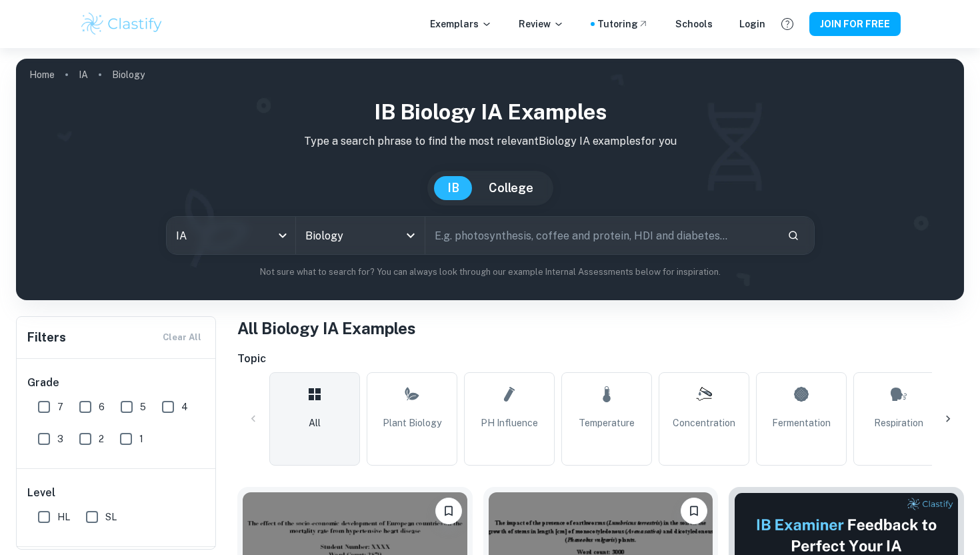 The height and width of the screenshot is (555, 980). Describe the element at coordinates (541, 24) in the screenshot. I see `p: Review` at that location.